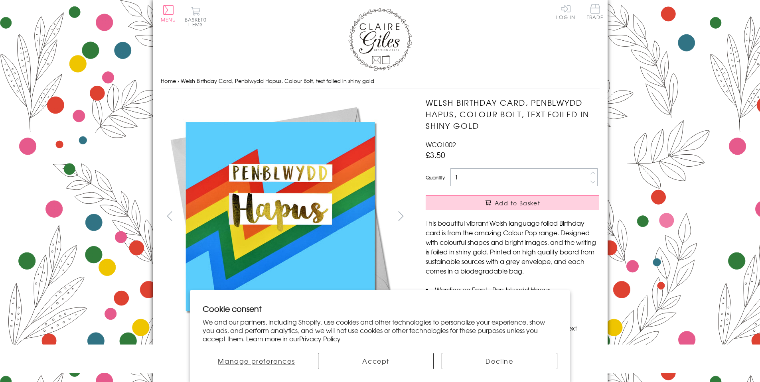  Describe the element at coordinates (380, 330) in the screenshot. I see `p: We and our partners, including Shopify, use cookies and other technologies to personalize your ex...` at that location.